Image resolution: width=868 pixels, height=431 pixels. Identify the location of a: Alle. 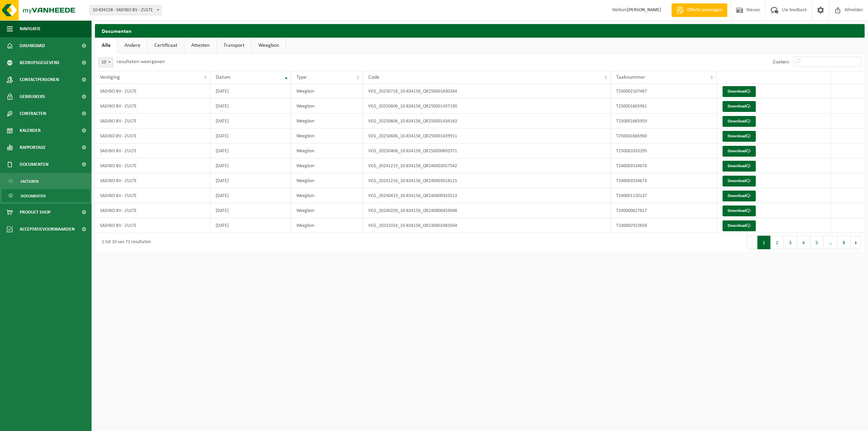
(106, 46).